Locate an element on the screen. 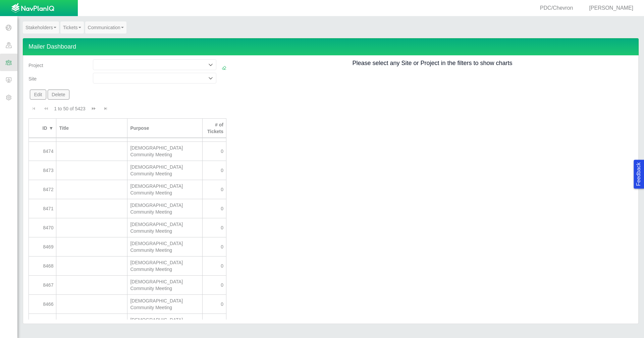 The image size is (644, 338). button: Edit is located at coordinates (38, 95).